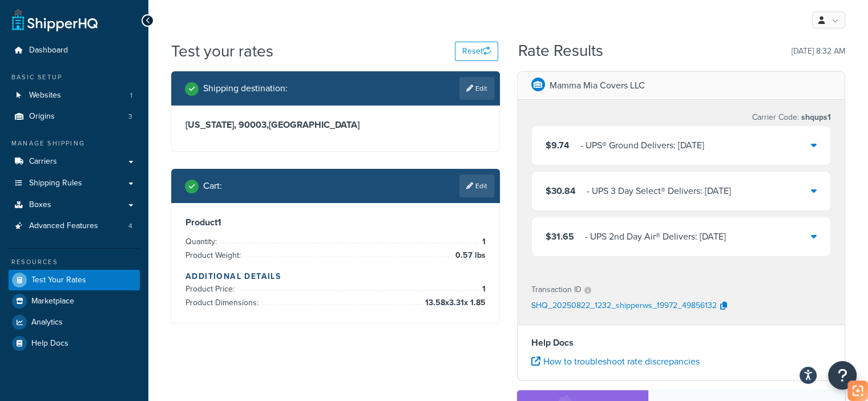  What do you see at coordinates (74, 323) in the screenshot?
I see `a: Analytics` at bounding box center [74, 323].